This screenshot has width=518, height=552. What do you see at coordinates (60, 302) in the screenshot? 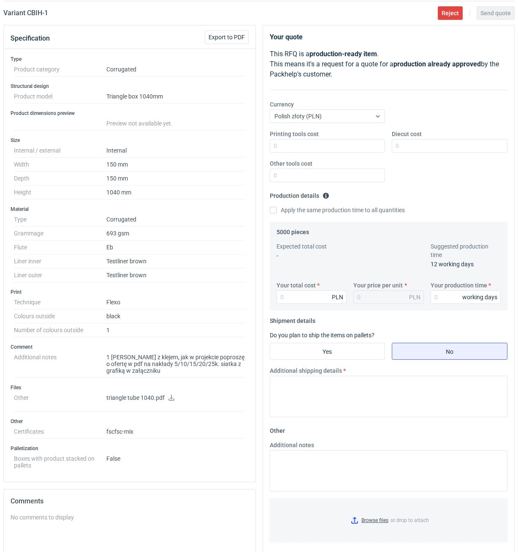
I see `dt: Technique` at bounding box center [60, 302].